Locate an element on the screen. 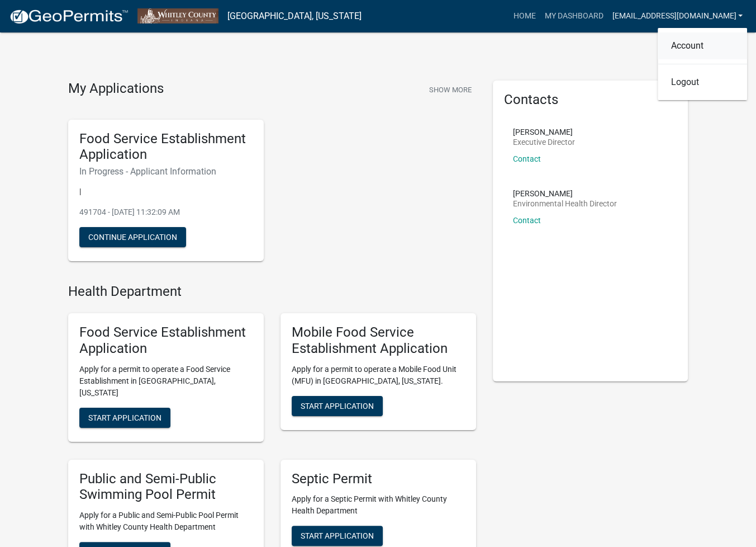 The image size is (756, 547). a: Home is located at coordinates (524, 16).